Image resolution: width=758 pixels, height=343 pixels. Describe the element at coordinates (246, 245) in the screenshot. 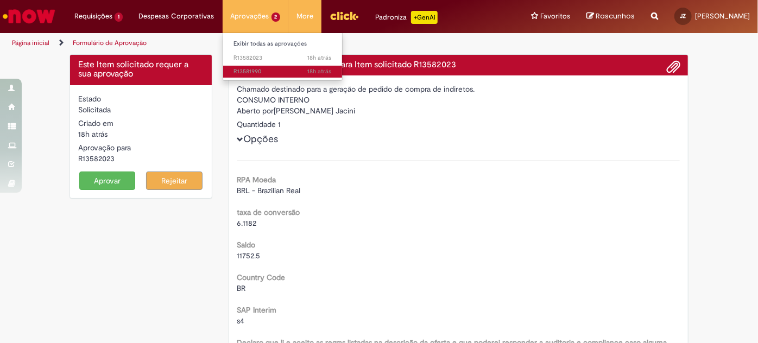

I see `b: Saldo` at that location.